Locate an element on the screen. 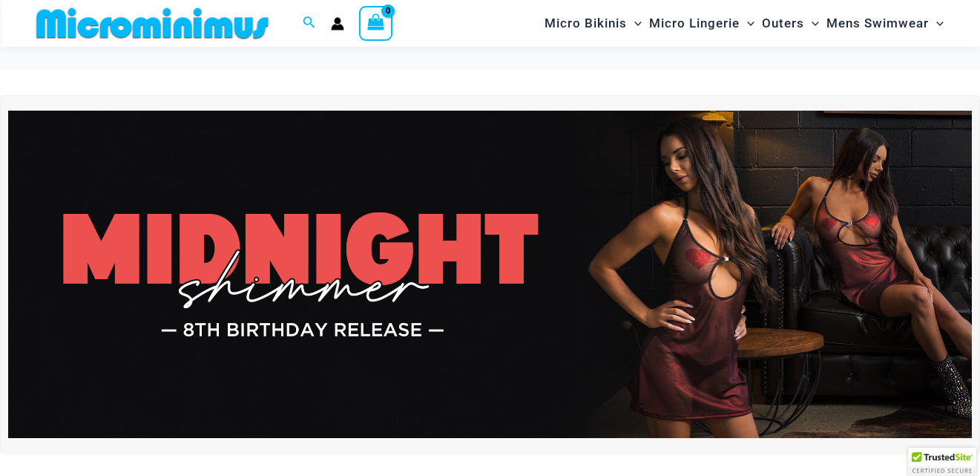 The image size is (980, 476). a: Micro LingerieMenu ToggleMenu Toggle is located at coordinates (702, 23).